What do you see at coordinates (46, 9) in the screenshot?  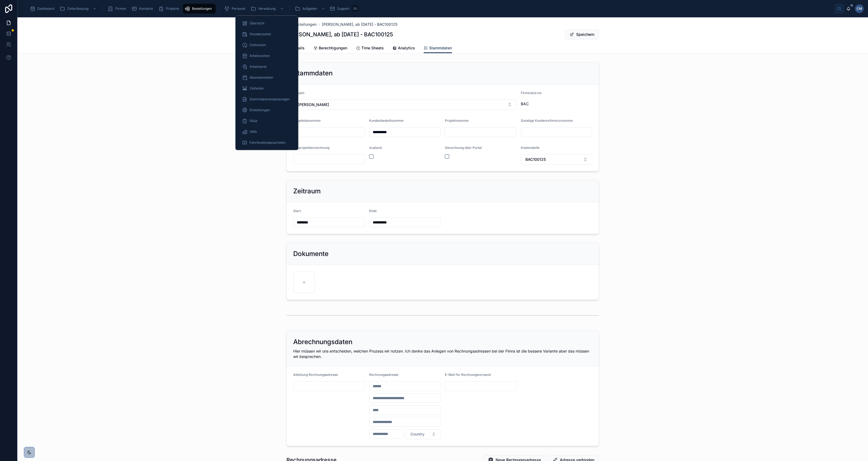 I see `span: Dashboard` at bounding box center [46, 9].